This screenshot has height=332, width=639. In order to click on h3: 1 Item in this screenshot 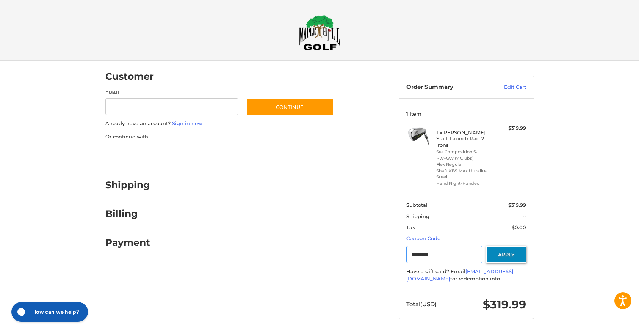, I will do `click(466, 114)`.